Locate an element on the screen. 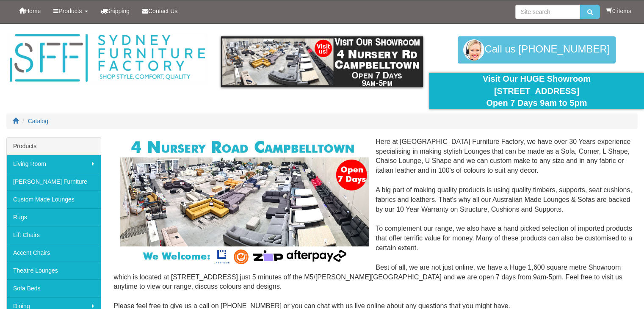 The width and height of the screenshot is (644, 309). a: Custom Made Lounges is located at coordinates (54, 200).